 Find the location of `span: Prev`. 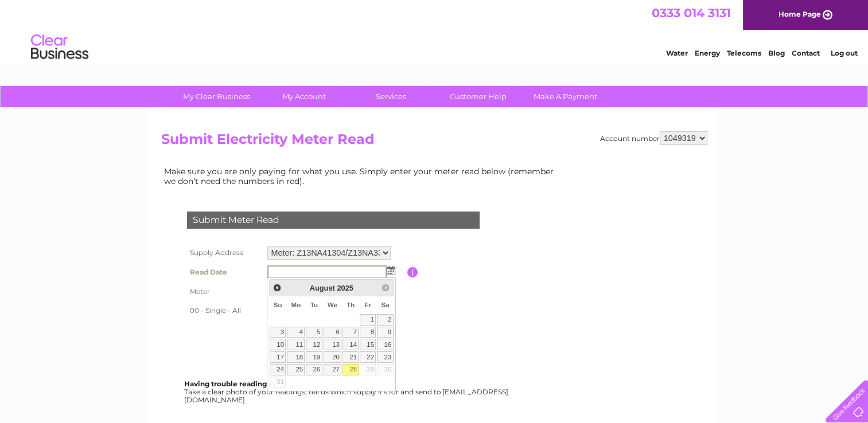

span: Prev is located at coordinates (277, 288).